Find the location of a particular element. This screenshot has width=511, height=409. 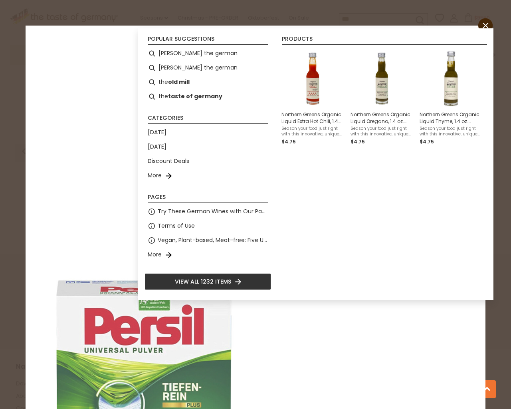

li: View all 1232 items is located at coordinates (208, 282).